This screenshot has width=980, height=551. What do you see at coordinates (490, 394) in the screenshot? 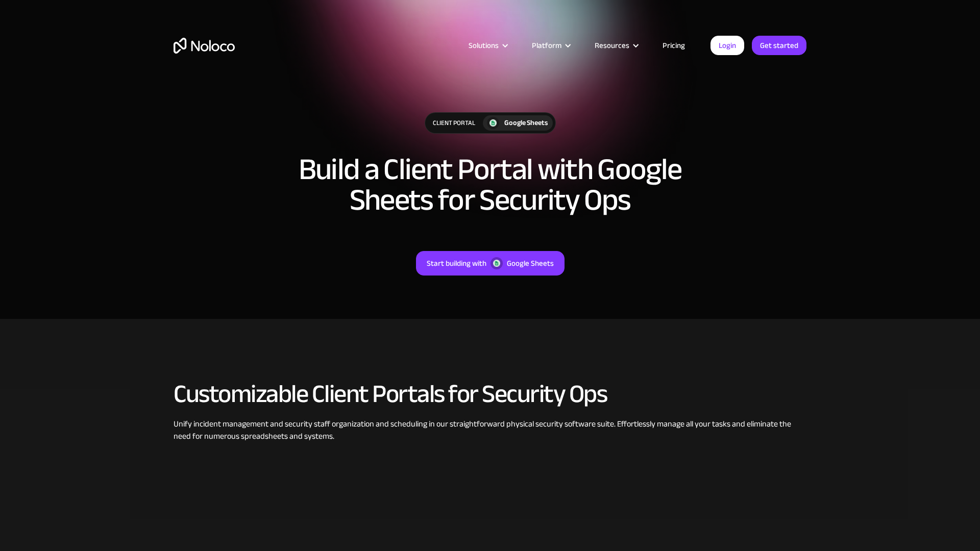
I see `h2: Customizable Client Portals for Security Ops` at bounding box center [490, 394].